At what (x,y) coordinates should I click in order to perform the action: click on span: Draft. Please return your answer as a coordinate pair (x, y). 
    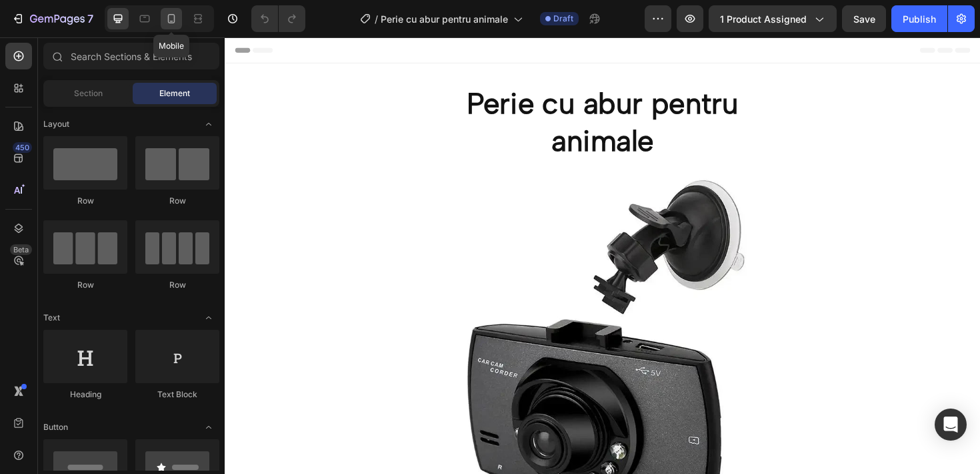
    Looking at the image, I should click on (563, 19).